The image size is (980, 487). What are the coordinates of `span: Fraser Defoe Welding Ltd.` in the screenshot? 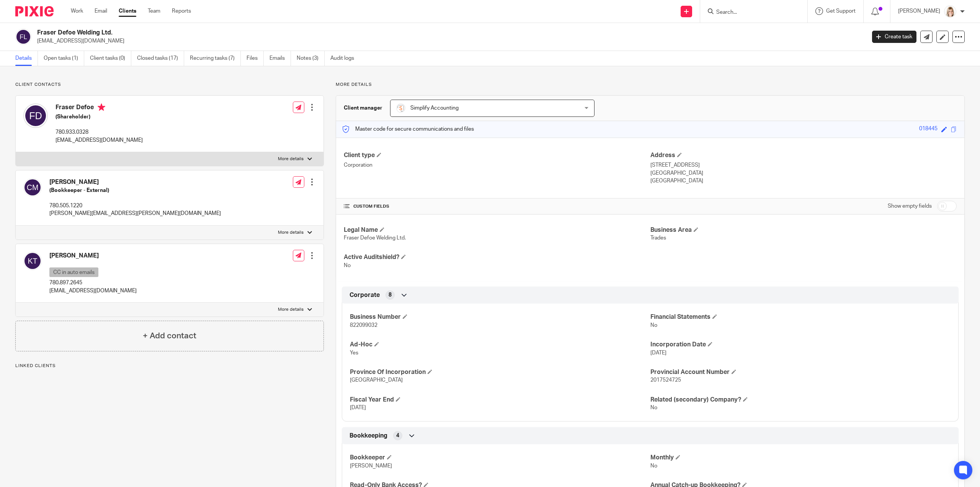 It's located at (375, 238).